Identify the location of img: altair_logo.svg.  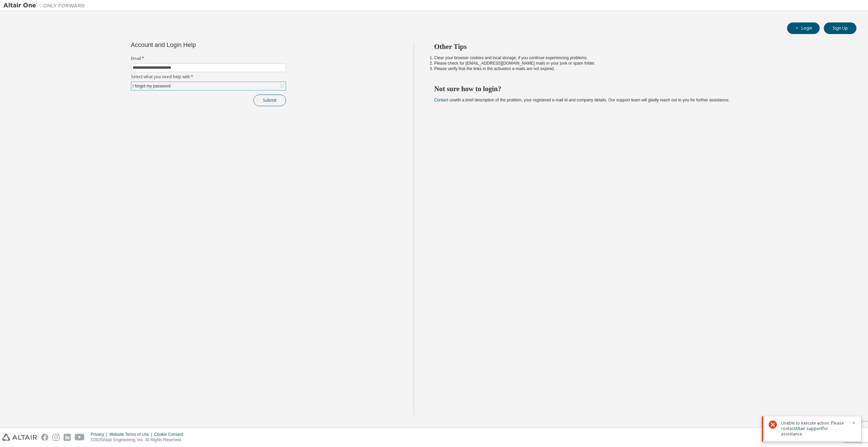
(19, 437).